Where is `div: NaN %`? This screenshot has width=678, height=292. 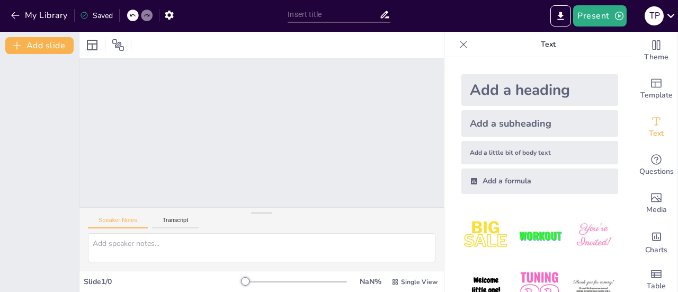
div: NaN % is located at coordinates (370, 281).